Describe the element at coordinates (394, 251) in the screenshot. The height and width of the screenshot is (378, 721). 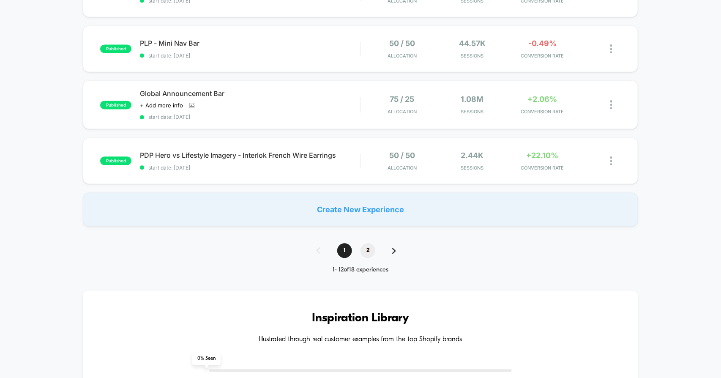
I see `img: pagination forward` at that location.